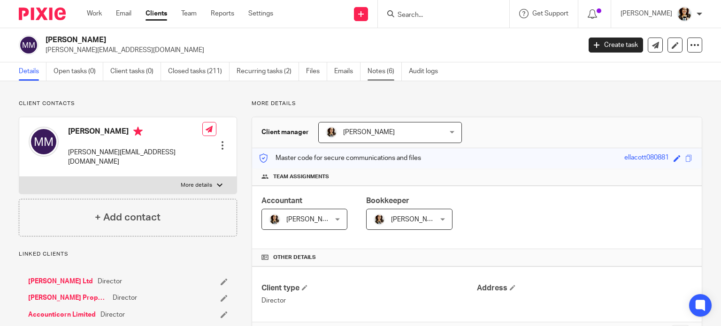 The height and width of the screenshot is (326, 721). What do you see at coordinates (123, 14) in the screenshot?
I see `a: Email` at bounding box center [123, 14].